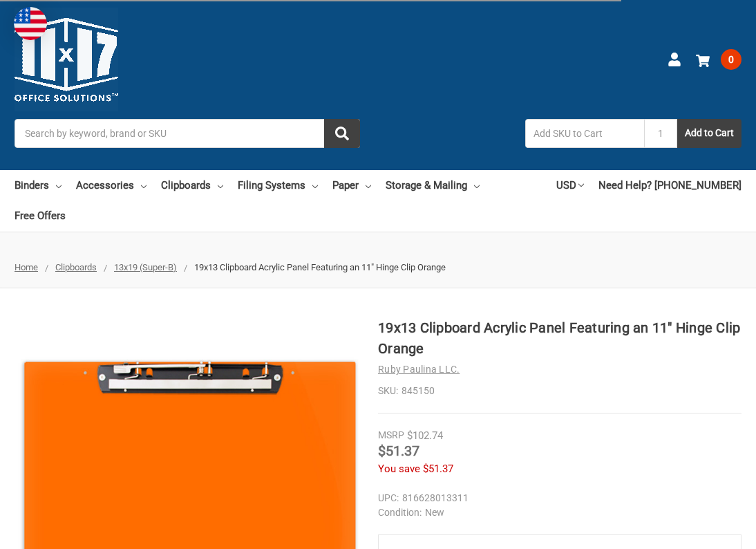  What do you see at coordinates (40, 216) in the screenshot?
I see `a: Free Offers` at bounding box center [40, 216].